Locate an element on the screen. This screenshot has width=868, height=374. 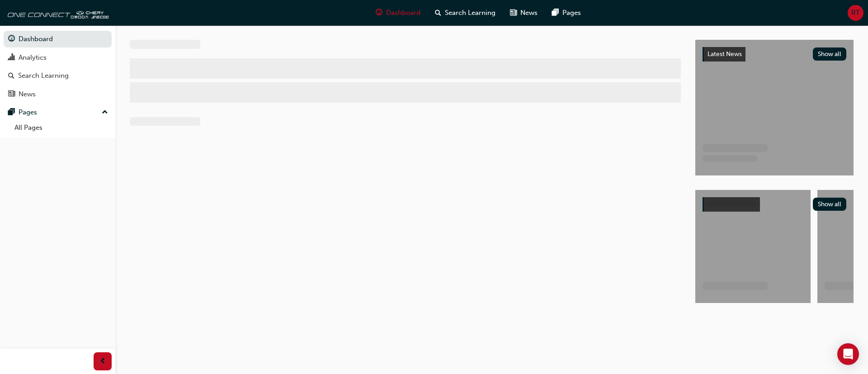
a: oneconnect is located at coordinates (57, 12).